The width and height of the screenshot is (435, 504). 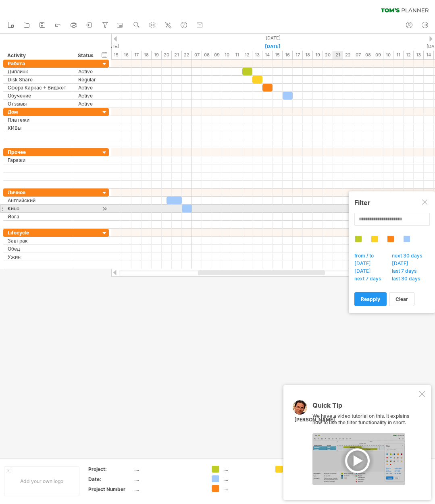 What do you see at coordinates (38, 152) in the screenshot?
I see `div: Прочее` at bounding box center [38, 152].